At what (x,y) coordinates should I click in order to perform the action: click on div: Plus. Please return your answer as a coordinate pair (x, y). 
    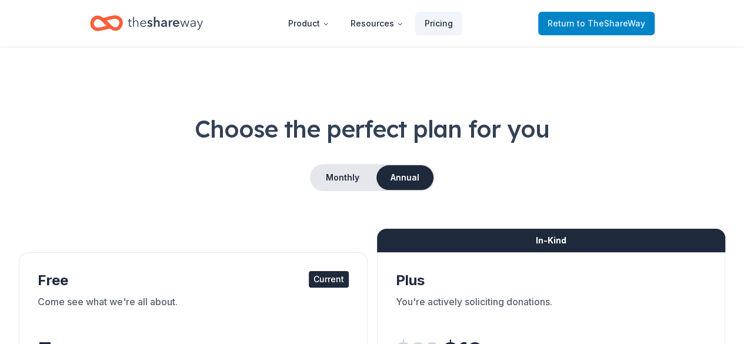
    Looking at the image, I should click on (551, 281).